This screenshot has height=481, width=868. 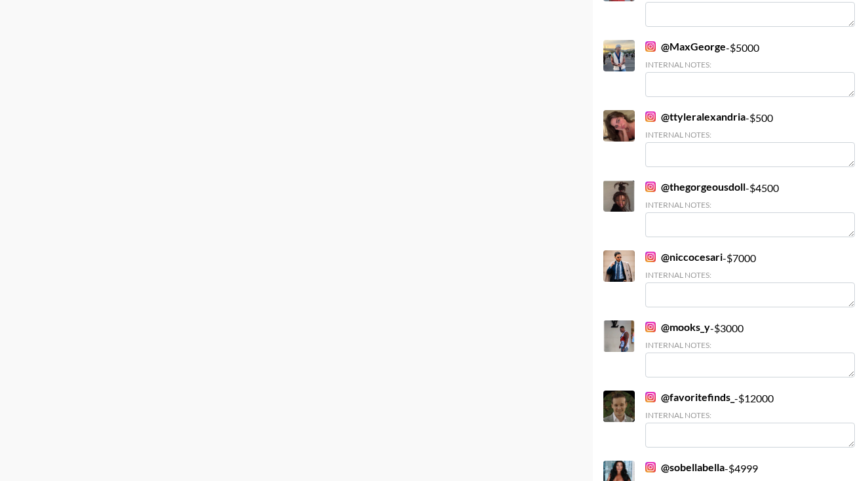 I want to click on a: @favoritefinds_, so click(x=690, y=397).